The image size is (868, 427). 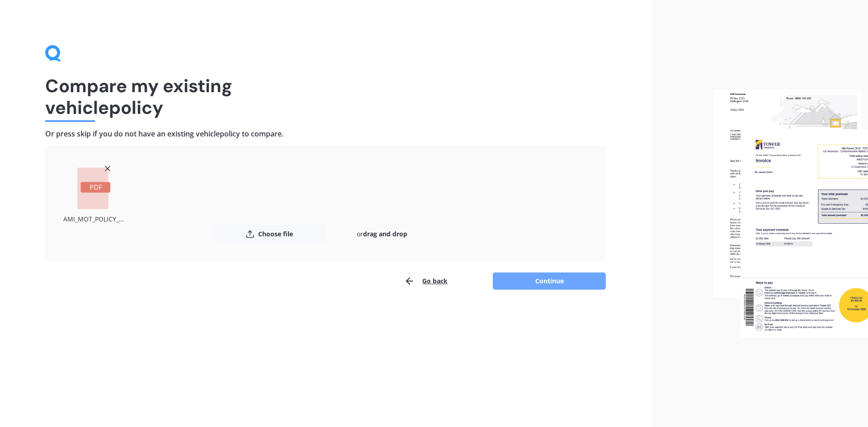 What do you see at coordinates (325, 97) in the screenshot?
I see `h1: Compare my existing vehicle policy` at bounding box center [325, 97].